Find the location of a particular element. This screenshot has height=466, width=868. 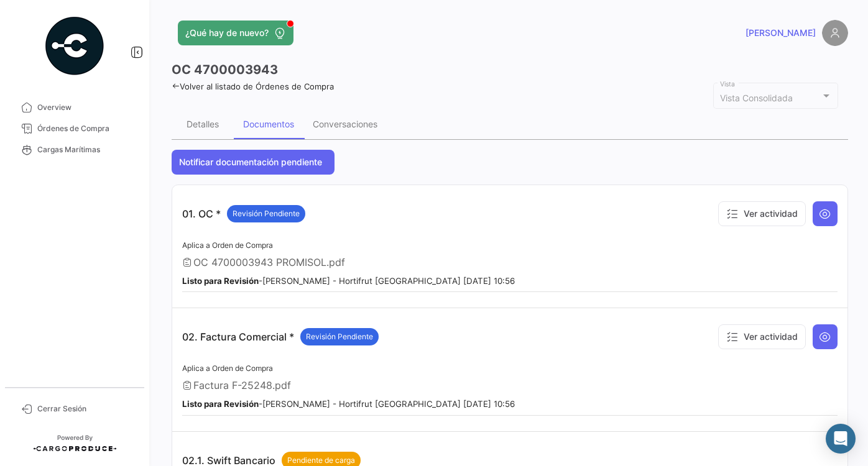

span: OC 4700003943 PROMISOL.pdf is located at coordinates (269, 263).